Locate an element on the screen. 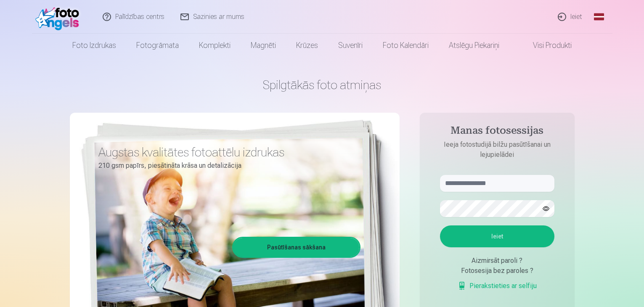 Image resolution: width=644 pixels, height=307 pixels. div: Fotosesija bez paroles ? is located at coordinates (497, 271).